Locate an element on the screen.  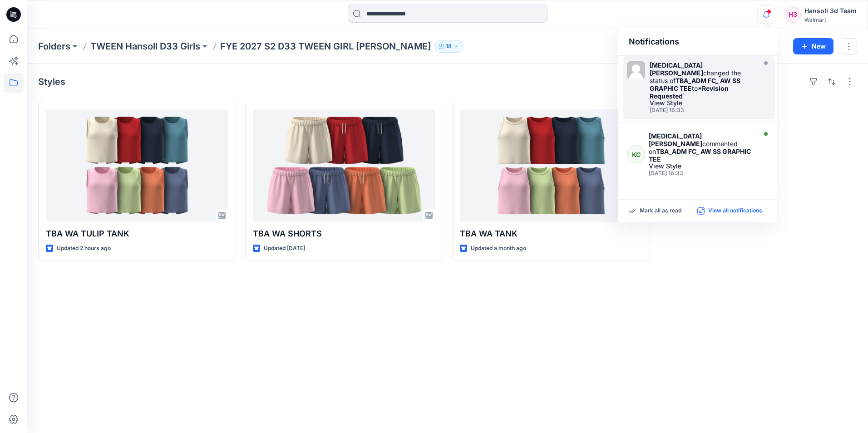
h4: Styles is located at coordinates (52, 82).